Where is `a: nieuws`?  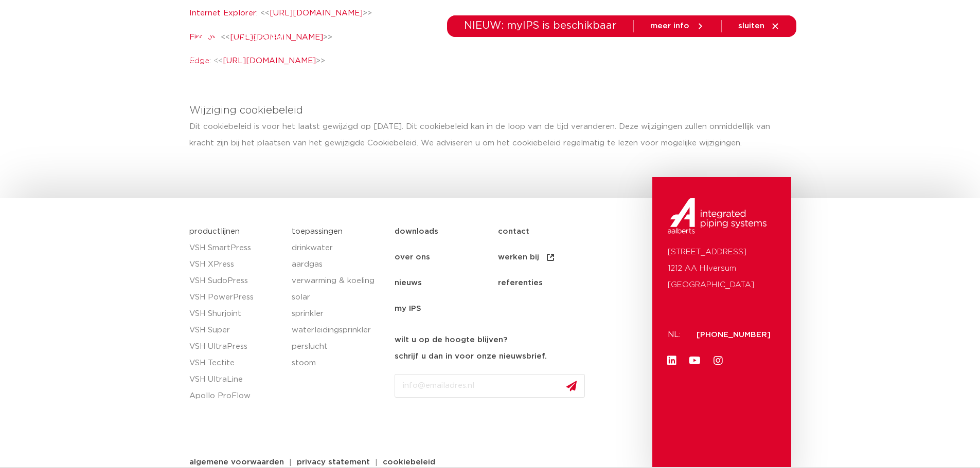 a: nieuws is located at coordinates (447, 283).